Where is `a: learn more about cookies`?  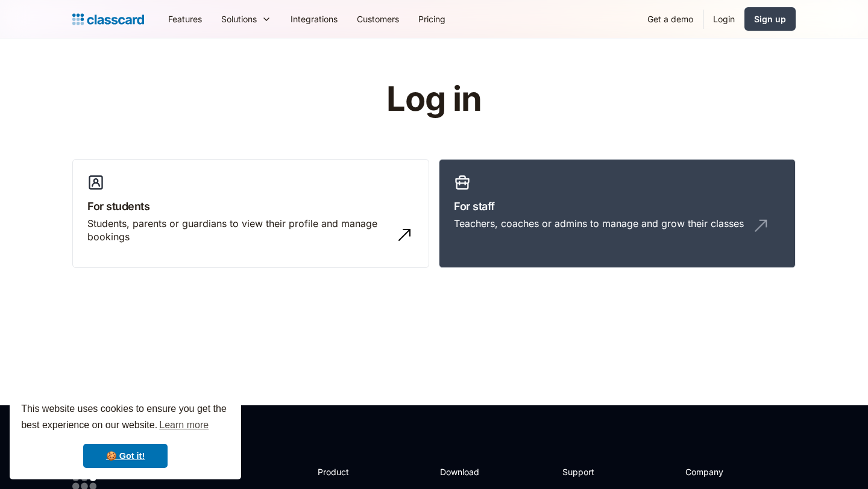
a: learn more about cookies is located at coordinates (184, 425).